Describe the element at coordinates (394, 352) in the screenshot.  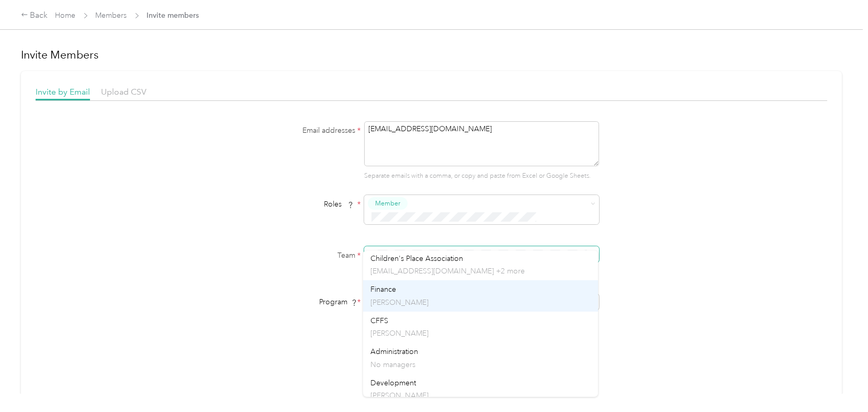
I see `span: Administration` at that location.